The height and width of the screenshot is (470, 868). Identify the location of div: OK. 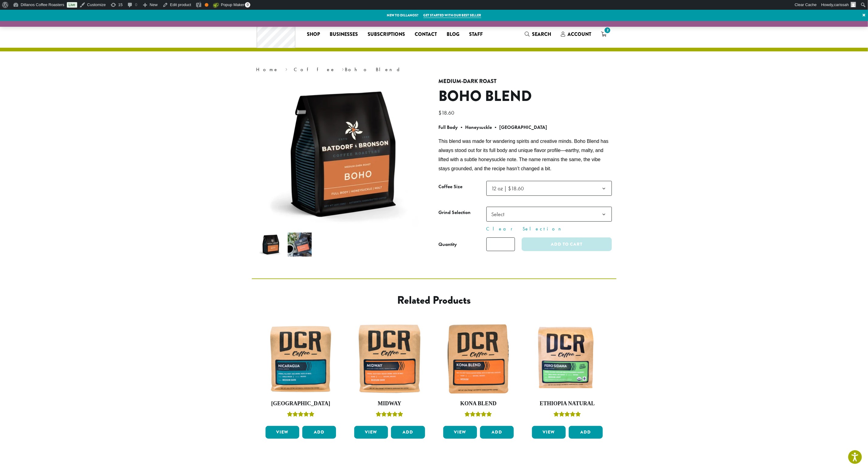
(207, 5).